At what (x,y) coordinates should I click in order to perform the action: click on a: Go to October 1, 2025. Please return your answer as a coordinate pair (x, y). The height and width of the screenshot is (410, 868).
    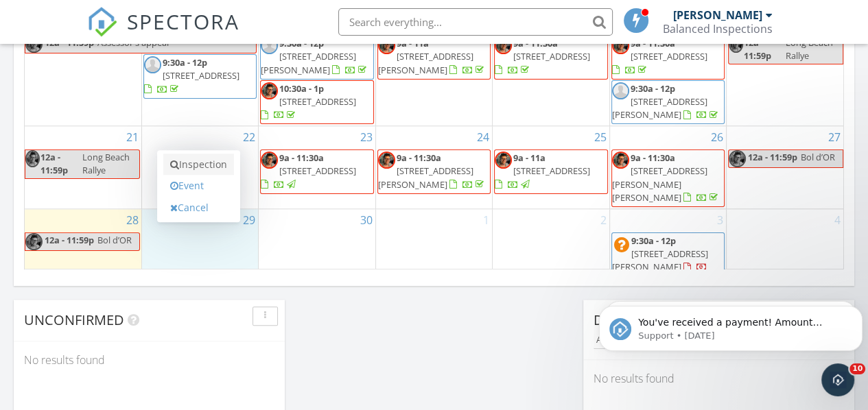
    Looking at the image, I should click on (486, 220).